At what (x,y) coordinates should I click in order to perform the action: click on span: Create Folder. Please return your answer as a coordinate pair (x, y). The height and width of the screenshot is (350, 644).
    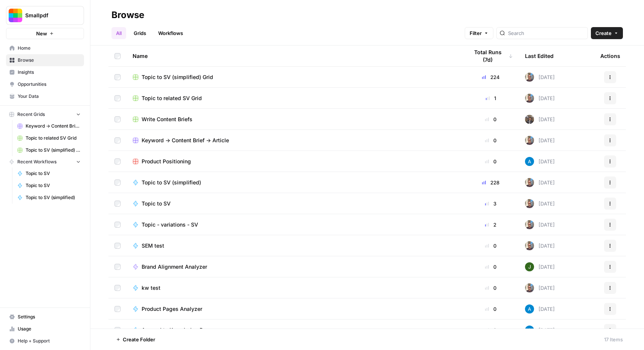
    Looking at the image, I should click on (139, 339).